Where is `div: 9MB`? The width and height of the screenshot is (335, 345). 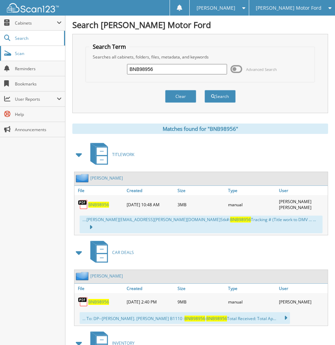
div: 9MB is located at coordinates (201, 301).